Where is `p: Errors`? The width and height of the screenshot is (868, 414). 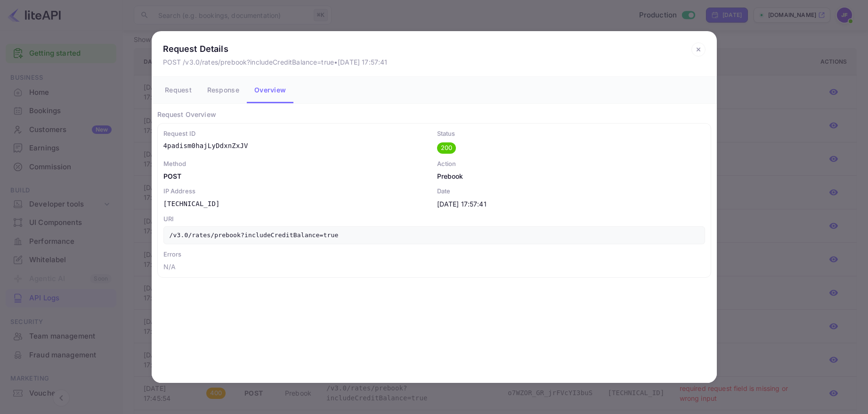
p: Errors is located at coordinates (434, 254).